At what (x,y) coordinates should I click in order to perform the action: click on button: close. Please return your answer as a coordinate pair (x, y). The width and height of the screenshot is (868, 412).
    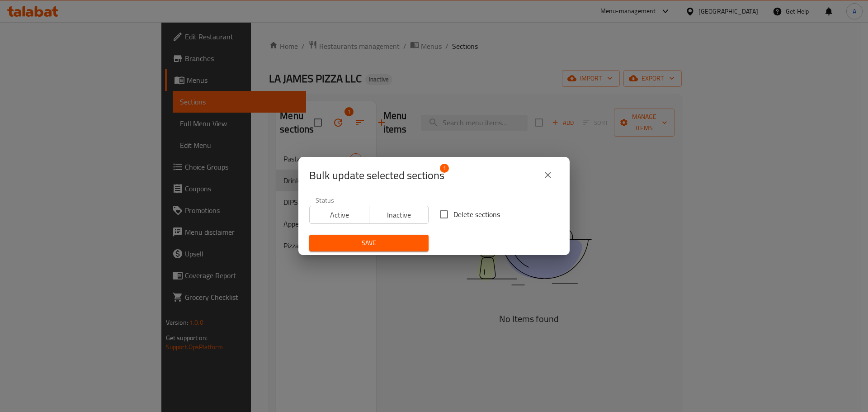
    Looking at the image, I should click on (548, 175).